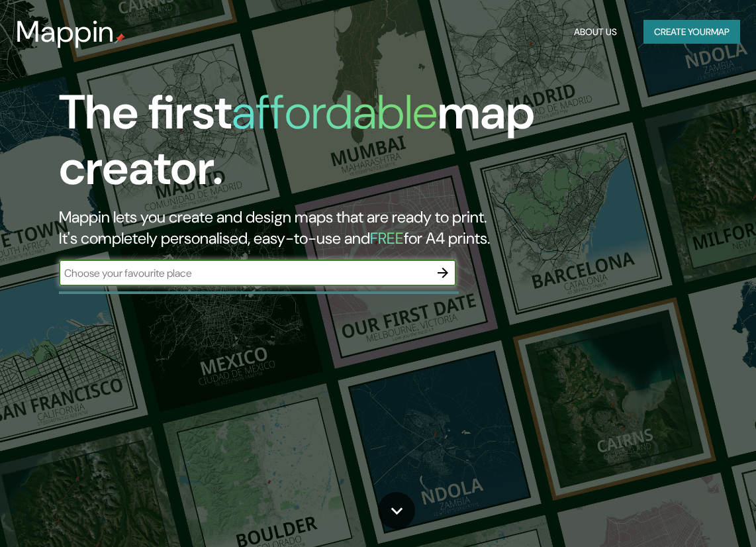 This screenshot has height=547, width=756. Describe the element at coordinates (595, 32) in the screenshot. I see `button: About Us` at that location.